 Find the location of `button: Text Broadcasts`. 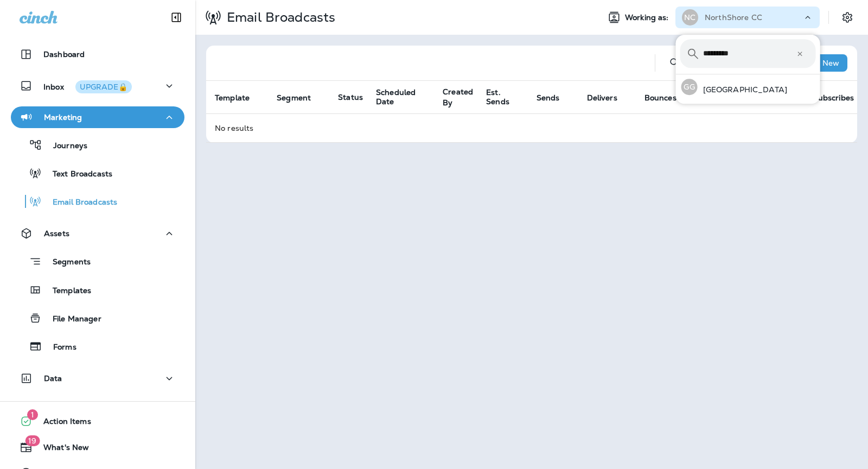

button: Text Broadcasts is located at coordinates (98, 173).